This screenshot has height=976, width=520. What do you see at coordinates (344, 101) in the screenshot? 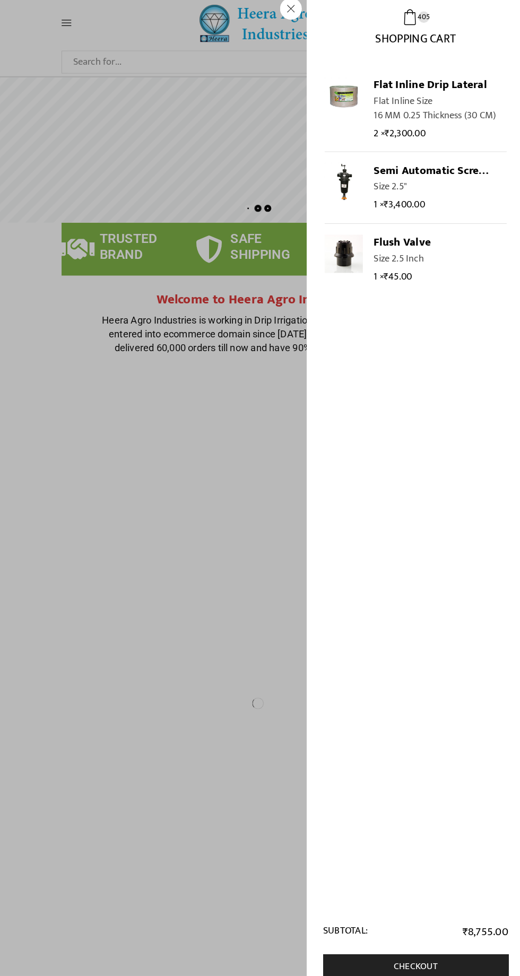
I see `img: Flat Inline Drip Lateral` at bounding box center [344, 101].